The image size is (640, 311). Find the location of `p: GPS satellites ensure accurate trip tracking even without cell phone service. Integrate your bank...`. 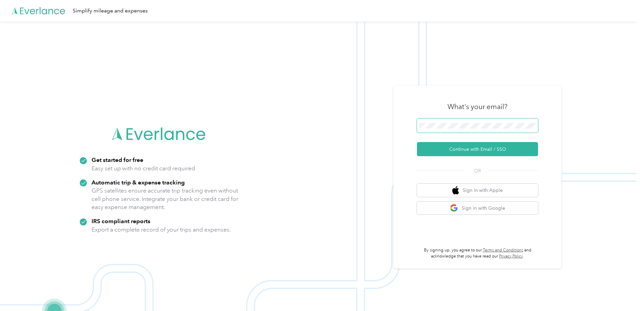

p: GPS satellites ensure accurate trip tracking even without cell phone service. Integrate your bank... is located at coordinates (165, 199).